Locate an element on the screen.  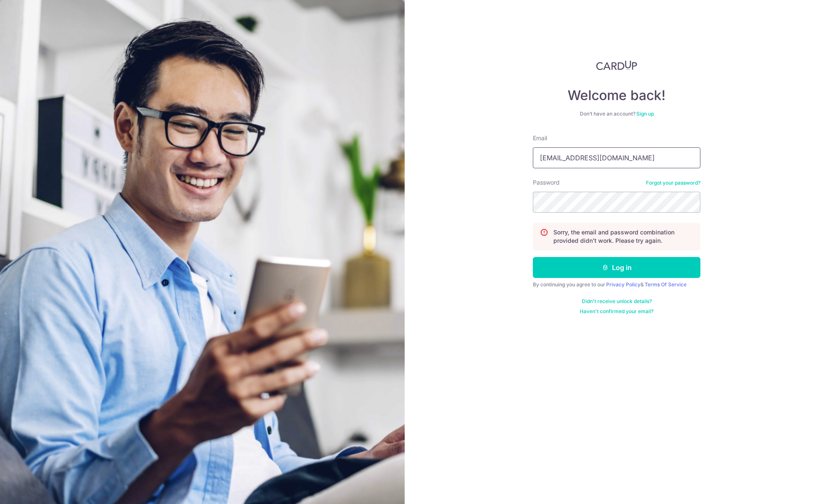
div: Don’t have an account? is located at coordinates (616, 114).